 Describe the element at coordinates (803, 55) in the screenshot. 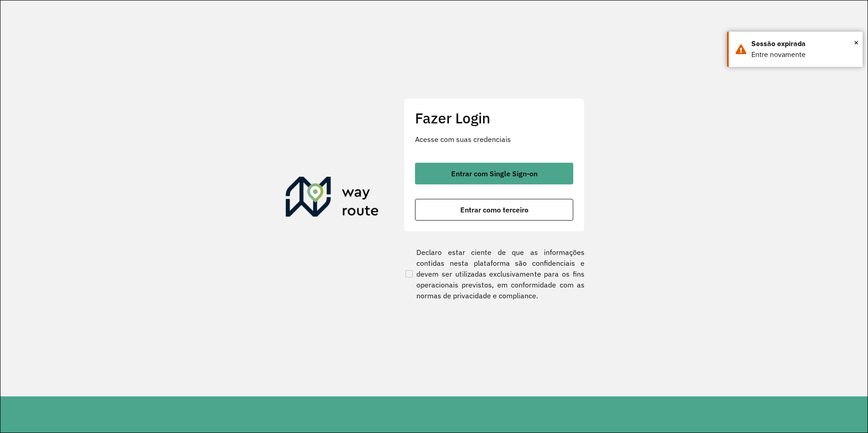

I see `div: Entre novamente` at that location.